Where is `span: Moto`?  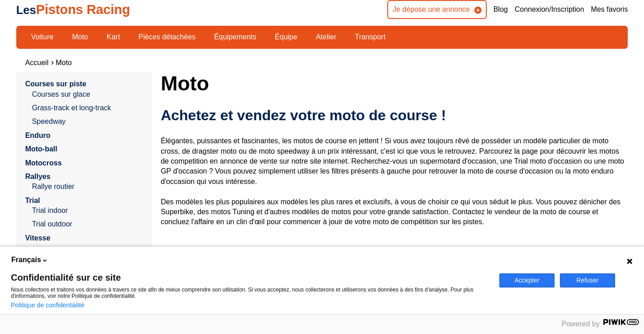
span: Moto is located at coordinates (64, 62).